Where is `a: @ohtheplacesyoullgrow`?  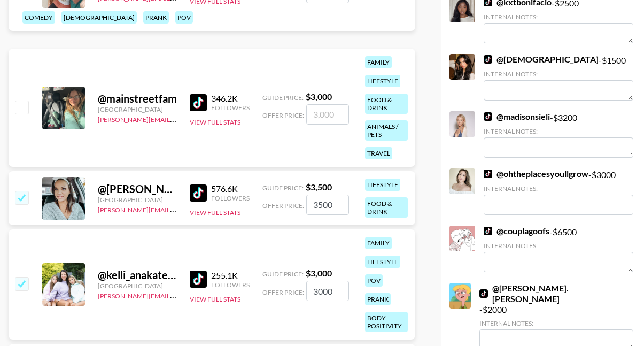
a: @ohtheplacesyoullgrow is located at coordinates (536, 173).